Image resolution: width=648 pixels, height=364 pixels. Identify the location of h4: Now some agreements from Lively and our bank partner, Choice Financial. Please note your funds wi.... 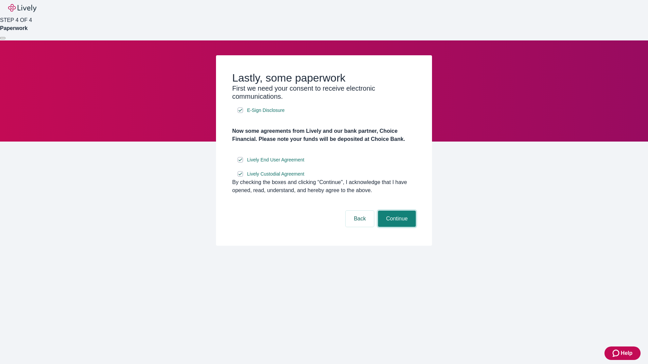
(324, 135).